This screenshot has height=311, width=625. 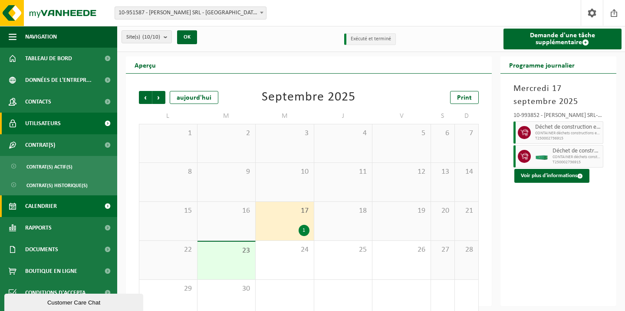 What do you see at coordinates (168, 211) in the screenshot?
I see `span: 15` at bounding box center [168, 211].